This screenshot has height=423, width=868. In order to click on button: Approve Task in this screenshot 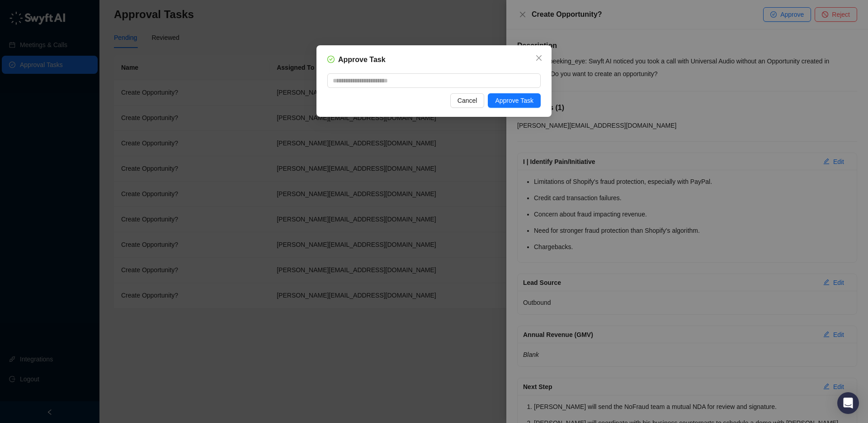, I will do `click(514, 101)`.